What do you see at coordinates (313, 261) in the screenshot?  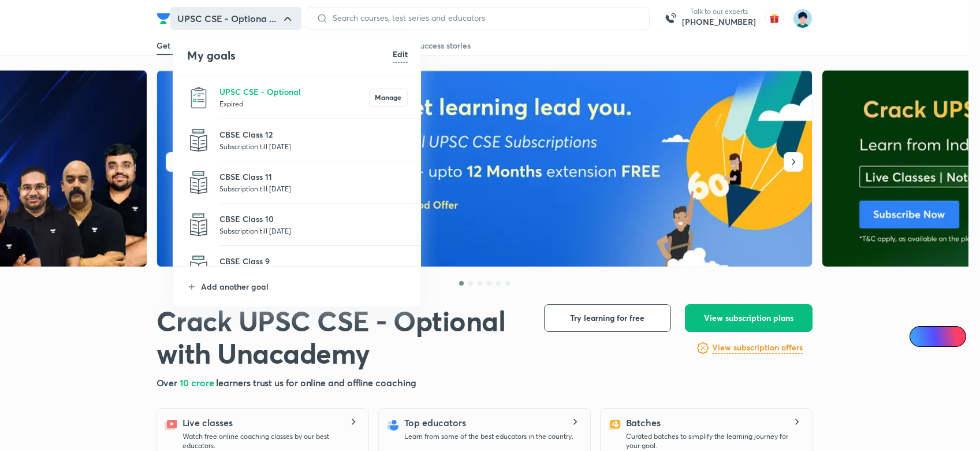 I see `p: CBSE Class 9` at bounding box center [313, 261].